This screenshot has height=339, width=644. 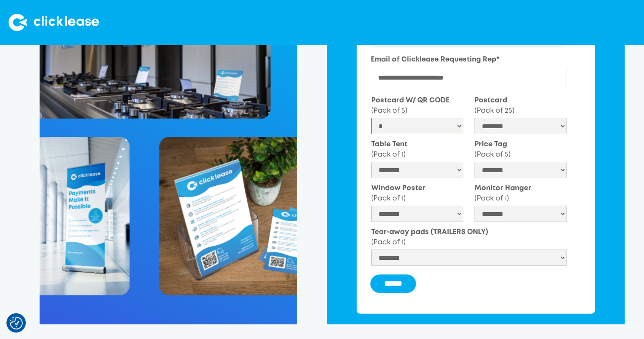 What do you see at coordinates (417, 193) in the screenshot?
I see `label: Window Poster` at bounding box center [417, 193].